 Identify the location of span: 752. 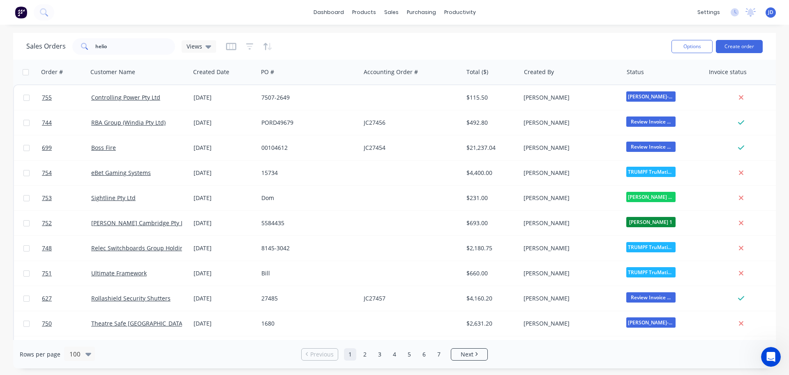
(47, 223).